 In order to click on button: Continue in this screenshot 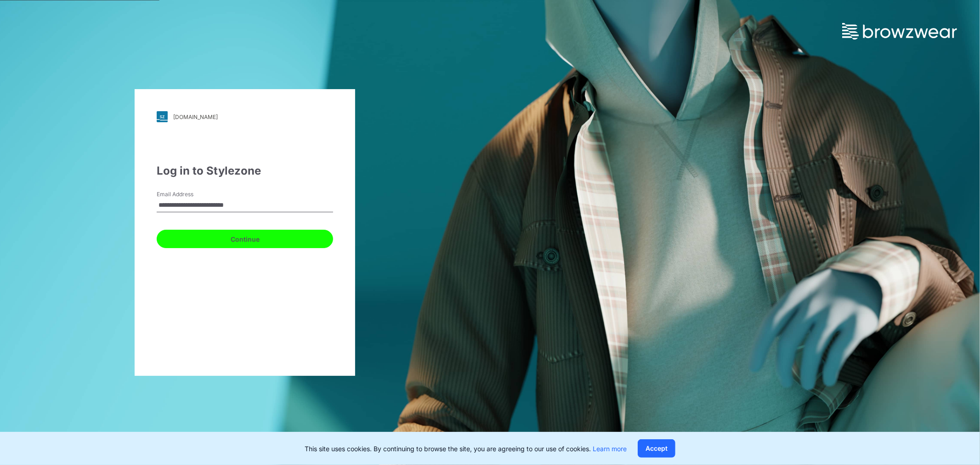, I will do `click(245, 239)`.